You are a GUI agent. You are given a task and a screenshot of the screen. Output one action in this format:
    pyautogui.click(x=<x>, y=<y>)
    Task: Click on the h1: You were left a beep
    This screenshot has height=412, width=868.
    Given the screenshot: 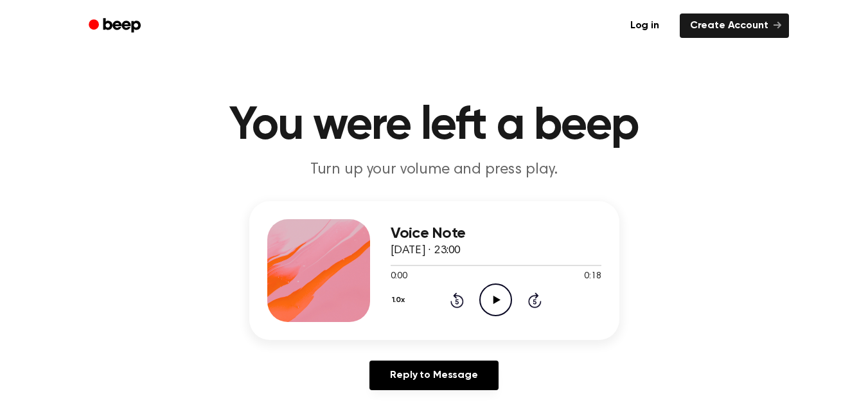 What is the action you would take?
    pyautogui.click(x=434, y=126)
    